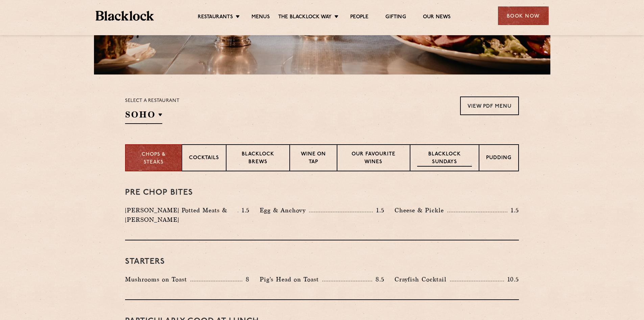 The height and width of the screenshot is (320, 644). What do you see at coordinates (290, 279) in the screenshot?
I see `p: Pig's Head on Toast` at bounding box center [290, 279].